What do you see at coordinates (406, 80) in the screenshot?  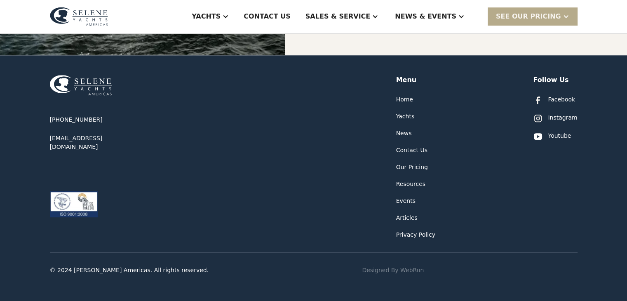 I see `div: Menu` at bounding box center [406, 80].